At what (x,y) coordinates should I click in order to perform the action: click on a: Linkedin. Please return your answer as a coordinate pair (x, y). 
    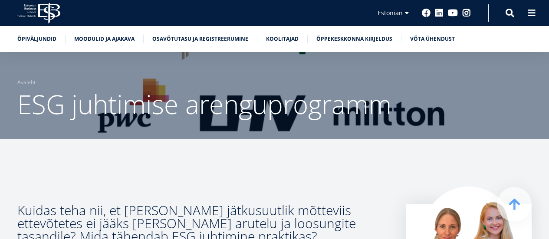
    Looking at the image, I should click on (439, 13).